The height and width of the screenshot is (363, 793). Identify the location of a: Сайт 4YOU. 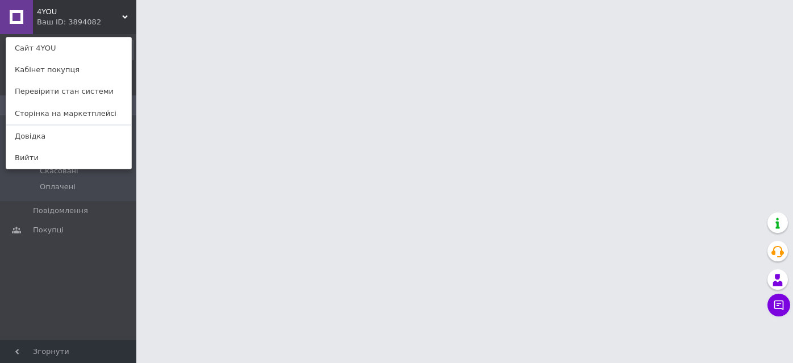
(69, 48).